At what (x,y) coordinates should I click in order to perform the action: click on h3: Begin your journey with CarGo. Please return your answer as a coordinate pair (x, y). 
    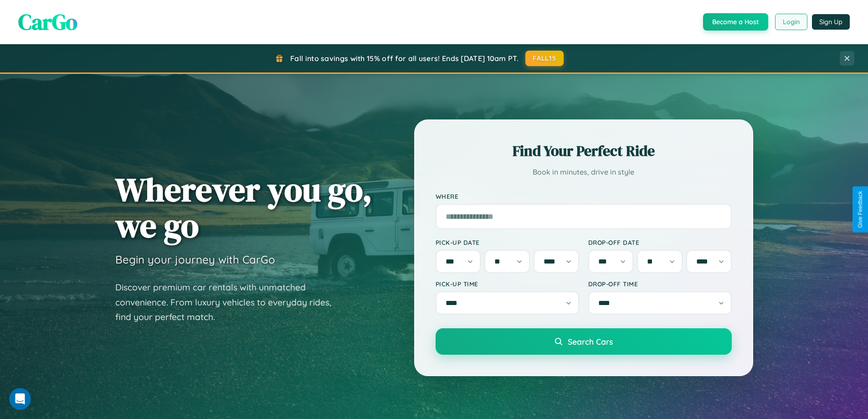
    Looking at the image, I should click on (195, 259).